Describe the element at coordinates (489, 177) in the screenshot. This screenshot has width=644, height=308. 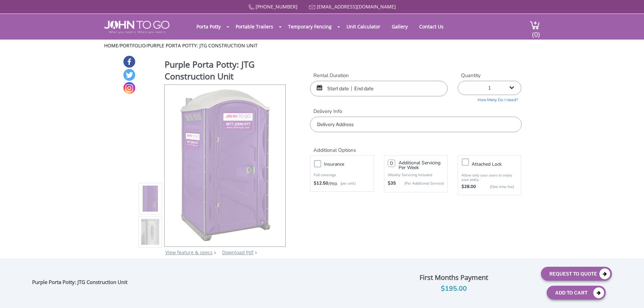
I see `p: Allow only your users to enjoy your potty.` at that location.